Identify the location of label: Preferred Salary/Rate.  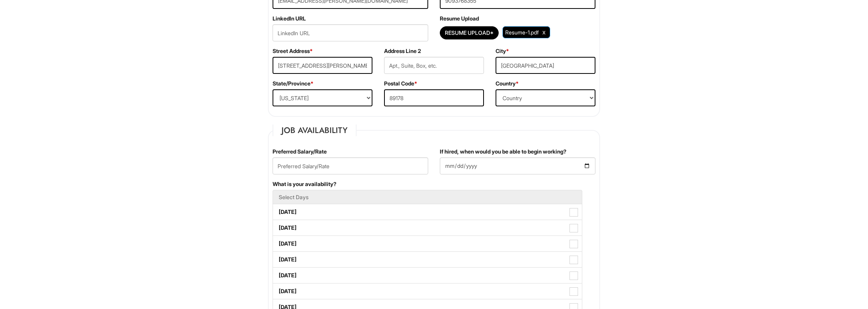
(300, 151).